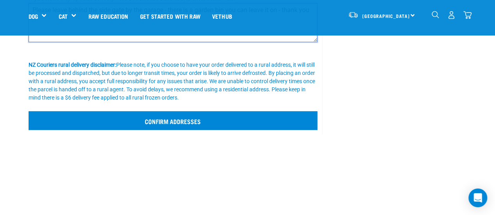 The height and width of the screenshot is (215, 495). Describe the element at coordinates (173, 81) in the screenshot. I see `div: Please note, if you choose to have your order delivered to a rural address, it will still be proc...` at that location.